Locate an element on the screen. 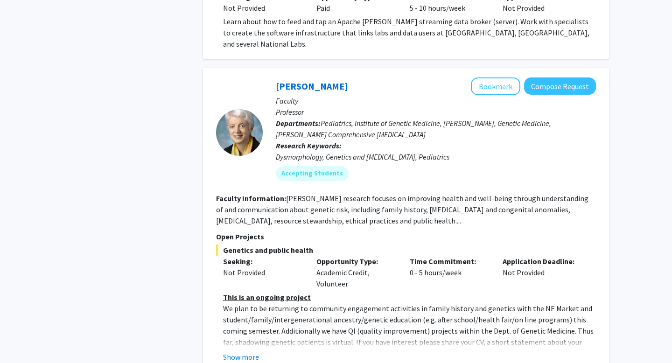 The width and height of the screenshot is (672, 363). span: Genetics and public health is located at coordinates (406, 250).